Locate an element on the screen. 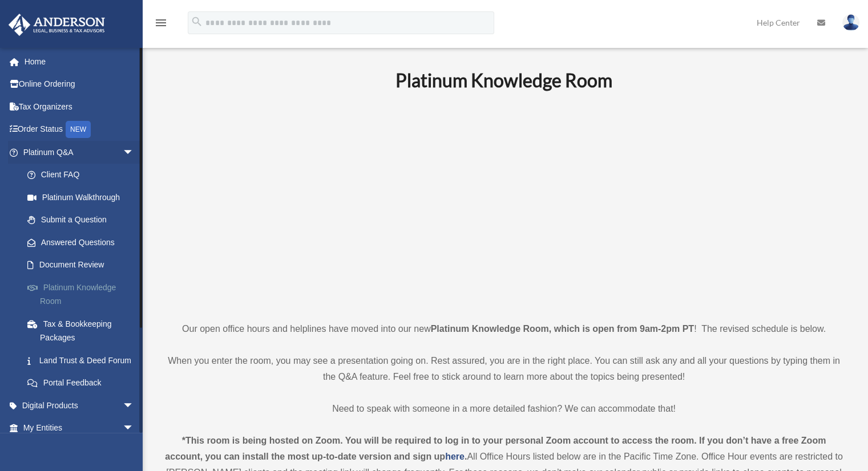 This screenshot has height=471, width=868. a: Platinum Q&Aarrow_drop_down is located at coordinates (79, 152).